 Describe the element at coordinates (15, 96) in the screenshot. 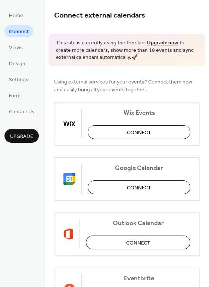

I see `span: Form` at that location.